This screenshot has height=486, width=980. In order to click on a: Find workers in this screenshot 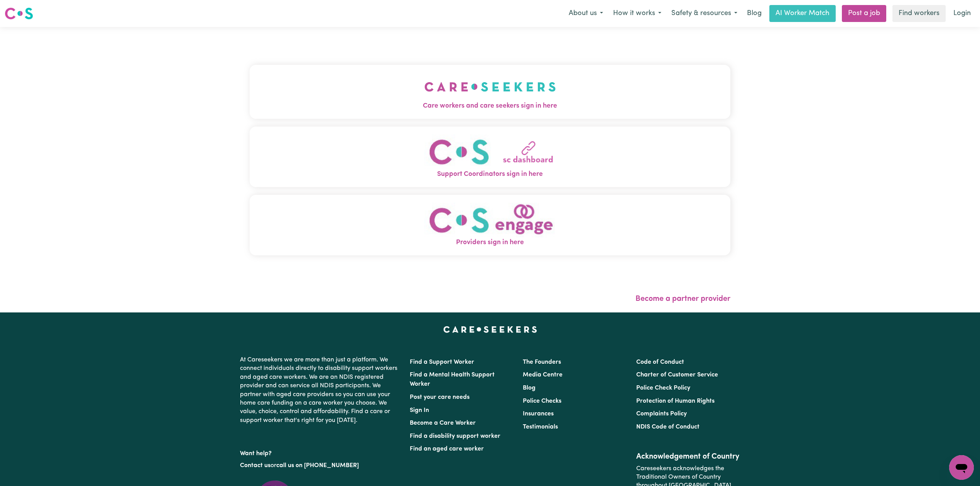, I will do `click(919, 14)`.